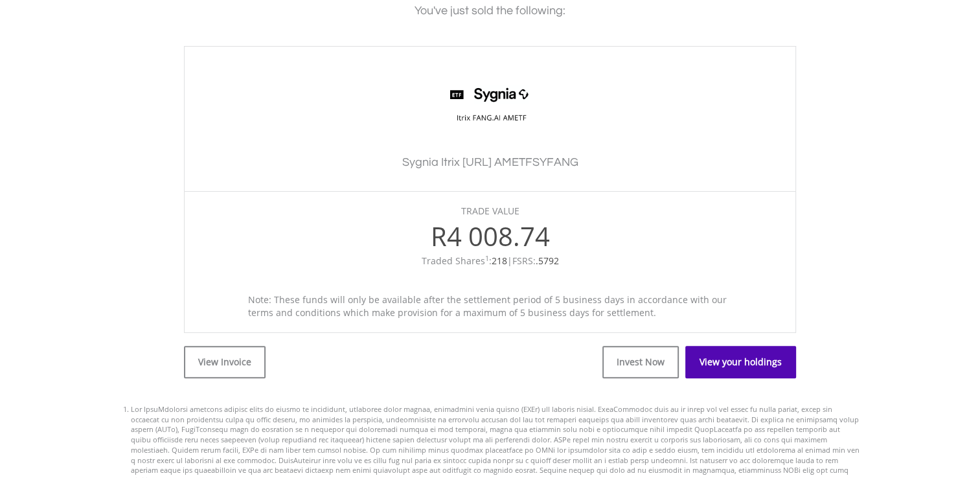  Describe the element at coordinates (225, 362) in the screenshot. I see `a: View Invoice` at that location.